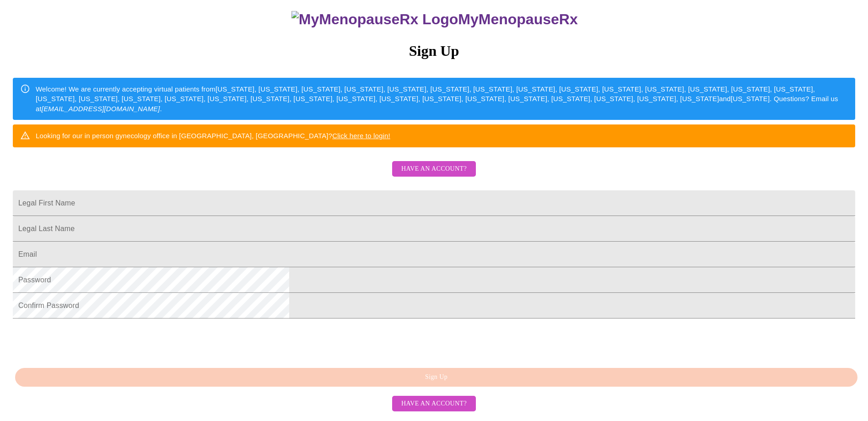 This screenshot has height=421, width=868. What do you see at coordinates (434, 19) in the screenshot?
I see `h3: MyMenopauseRx` at bounding box center [434, 19].